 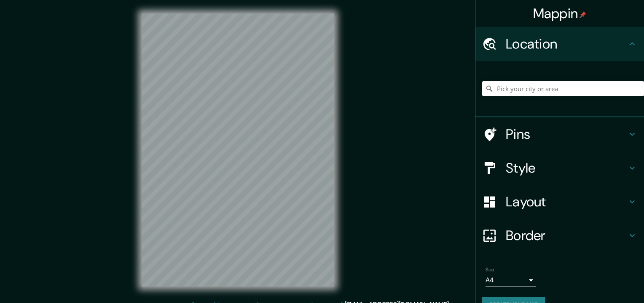 I want to click on div: A4, so click(x=511, y=280).